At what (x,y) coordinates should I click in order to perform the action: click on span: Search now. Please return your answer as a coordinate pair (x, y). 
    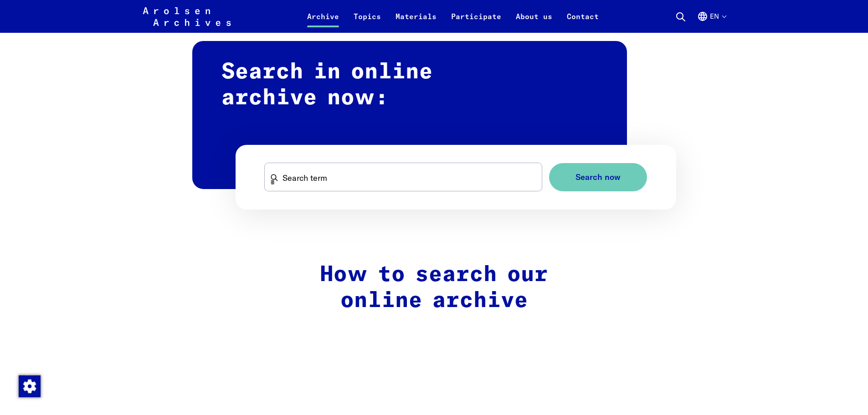
    Looking at the image, I should click on (598, 177).